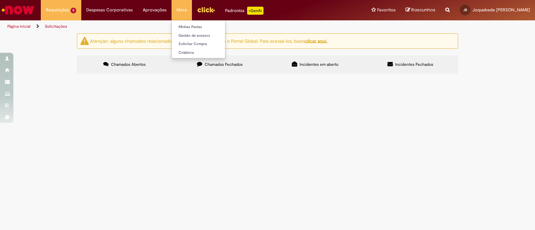 This screenshot has height=230, width=535. I want to click on span: Chamados Abertos, so click(128, 64).